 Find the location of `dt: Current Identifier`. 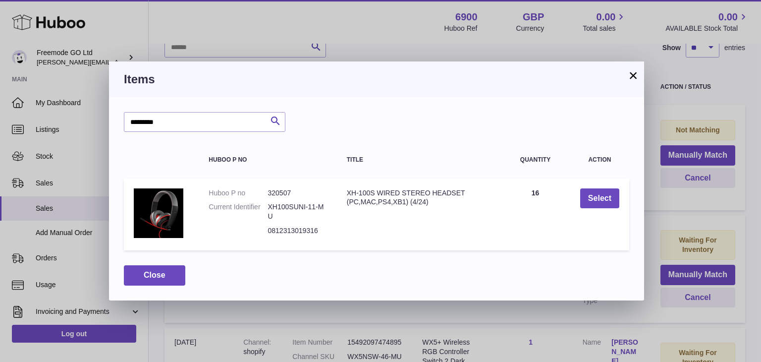

dt: Current Identifier is located at coordinates (238, 212).